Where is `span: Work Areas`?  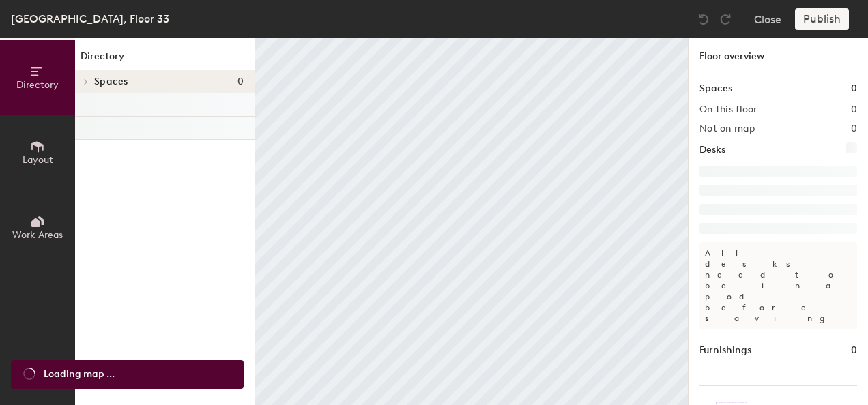
span: Work Areas is located at coordinates (38, 235).